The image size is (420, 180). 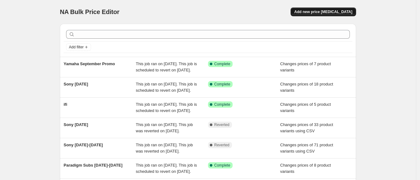 What do you see at coordinates (307, 87) in the screenshot?
I see `span: Changes prices of 18 product variants` at bounding box center [307, 87].